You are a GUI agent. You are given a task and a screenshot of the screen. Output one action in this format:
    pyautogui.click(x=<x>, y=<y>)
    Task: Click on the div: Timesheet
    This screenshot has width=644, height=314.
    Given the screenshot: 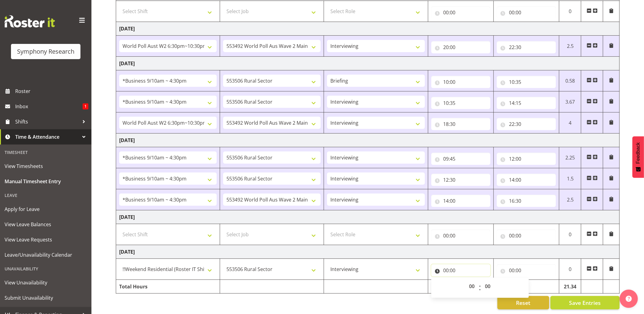 What is the action you would take?
    pyautogui.click(x=46, y=152)
    